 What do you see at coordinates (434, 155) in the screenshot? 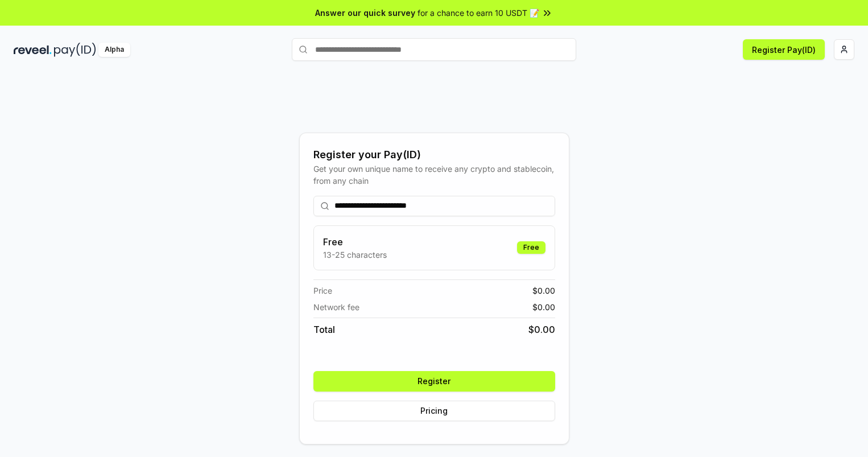
I see `div: Register your Pay(ID)` at bounding box center [434, 155].